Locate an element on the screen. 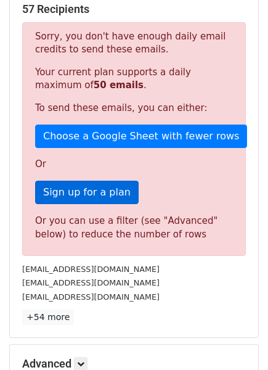 Image resolution: width=268 pixels, height=370 pixels. p: Or is located at coordinates (134, 164).